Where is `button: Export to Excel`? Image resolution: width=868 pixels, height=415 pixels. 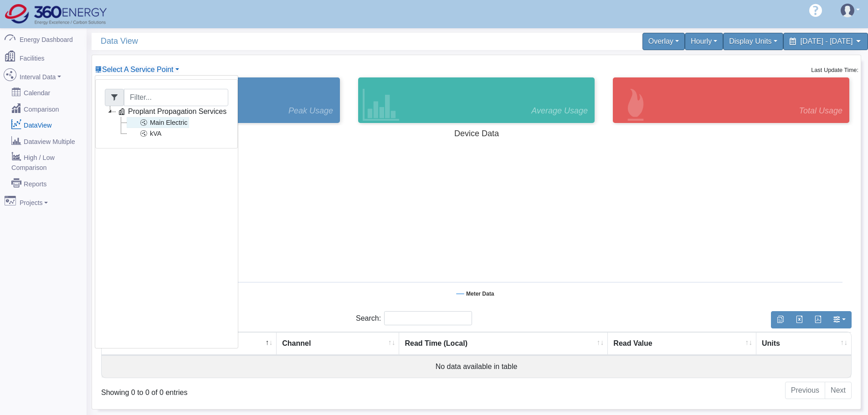
button: Export to Excel is located at coordinates (799, 320).